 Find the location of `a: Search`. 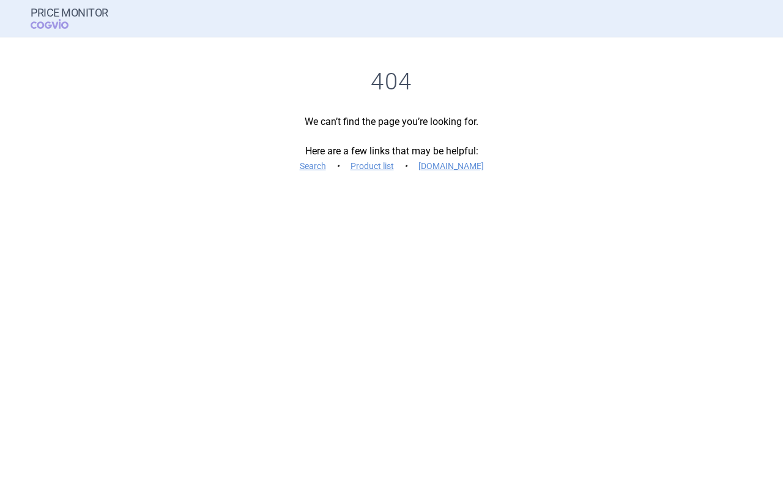

a: Search is located at coordinates (313, 166).